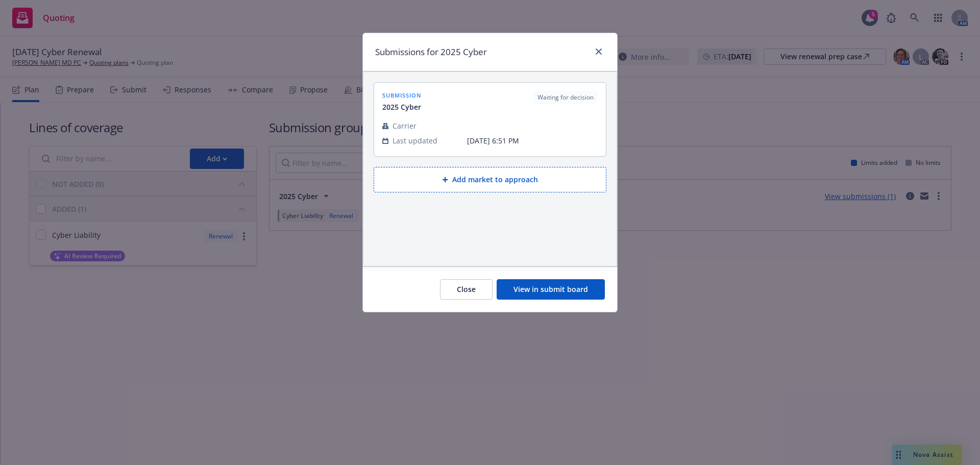  What do you see at coordinates (466, 289) in the screenshot?
I see `button: Close` at bounding box center [466, 289].